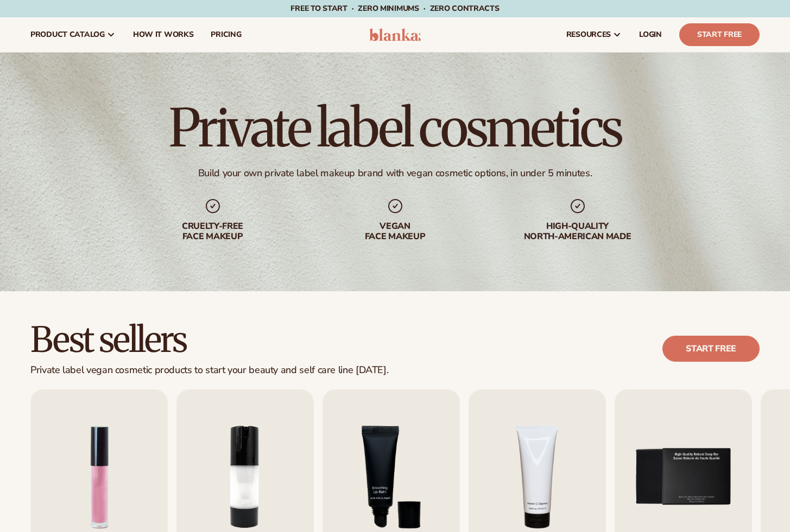  Describe the element at coordinates (68, 34) in the screenshot. I see `span: product catalog` at that location.